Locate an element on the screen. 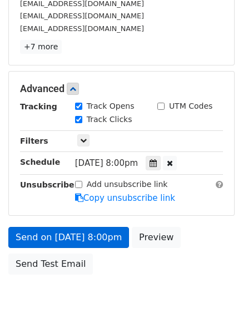  div: Chat Widget is located at coordinates (215, 298).